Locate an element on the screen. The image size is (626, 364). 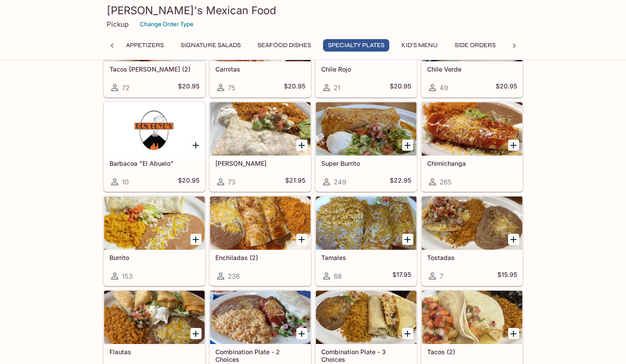
span: 21 is located at coordinates (337, 87).